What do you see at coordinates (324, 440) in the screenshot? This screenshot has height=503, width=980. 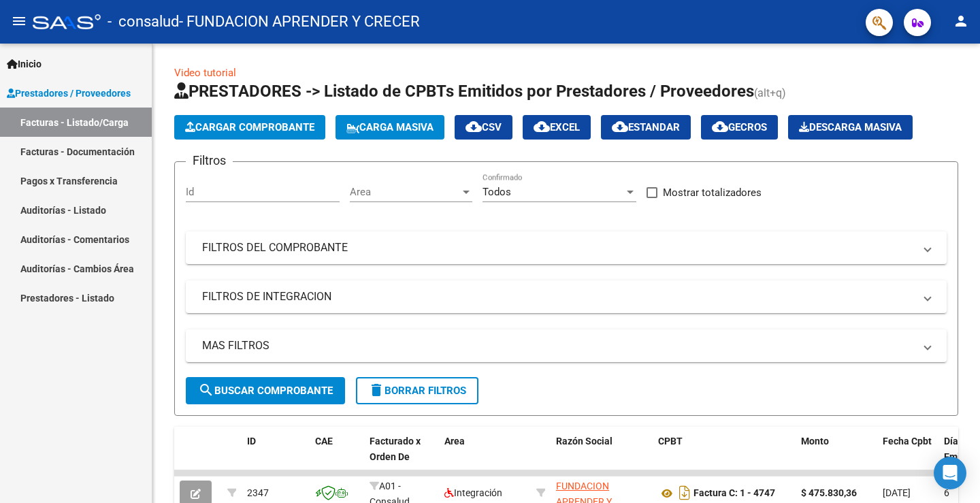 I see `span: CAE` at bounding box center [324, 440].